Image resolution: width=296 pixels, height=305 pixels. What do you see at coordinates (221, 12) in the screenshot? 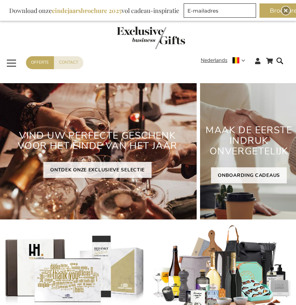
I see `form: marketing offers and promotions` at bounding box center [221, 12].